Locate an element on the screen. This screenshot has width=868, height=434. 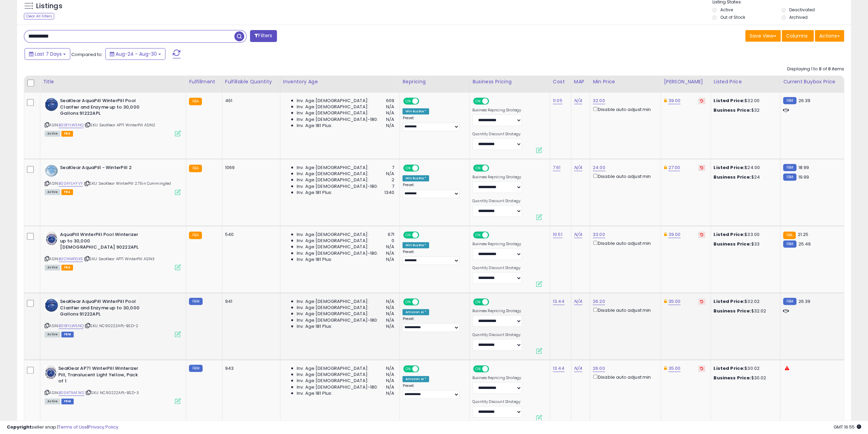
button: Filters is located at coordinates (263, 36).